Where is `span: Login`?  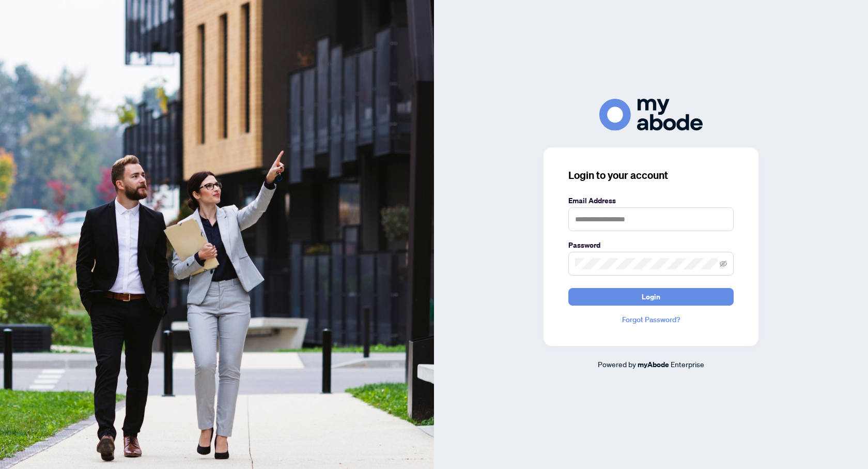
span: Login is located at coordinates (651, 297).